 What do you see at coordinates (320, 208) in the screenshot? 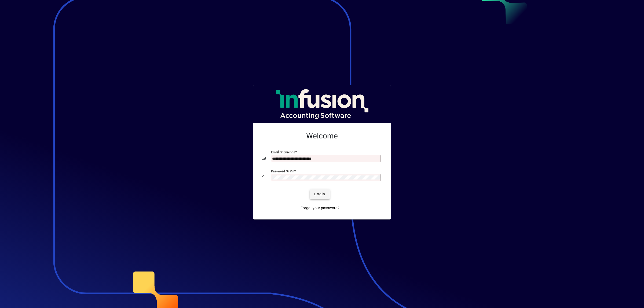
I see `a: Forgot your password?` at bounding box center [320, 208].